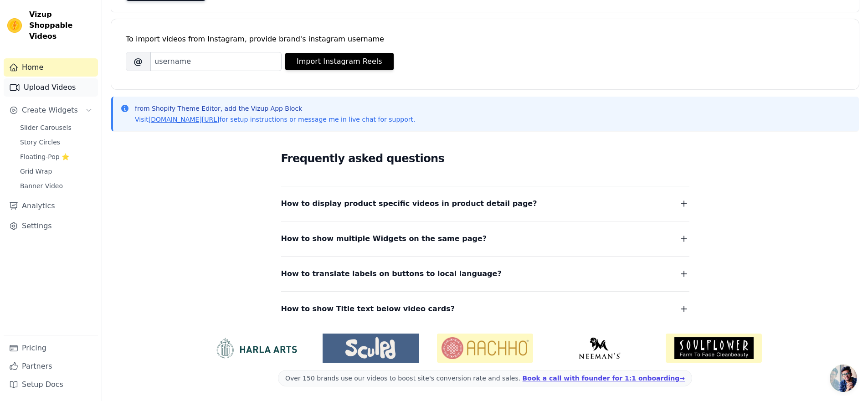 The image size is (868, 401). What do you see at coordinates (56, 157) in the screenshot?
I see `a: Floating-Pop ⭐` at bounding box center [56, 157].